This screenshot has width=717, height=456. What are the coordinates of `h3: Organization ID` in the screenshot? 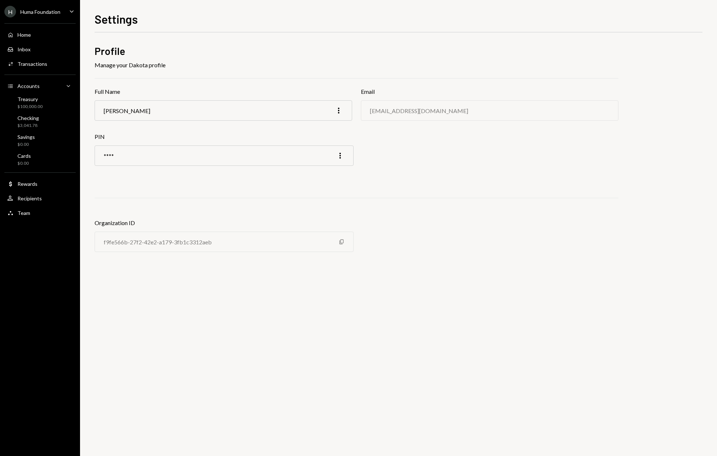 It's located at (224, 223).